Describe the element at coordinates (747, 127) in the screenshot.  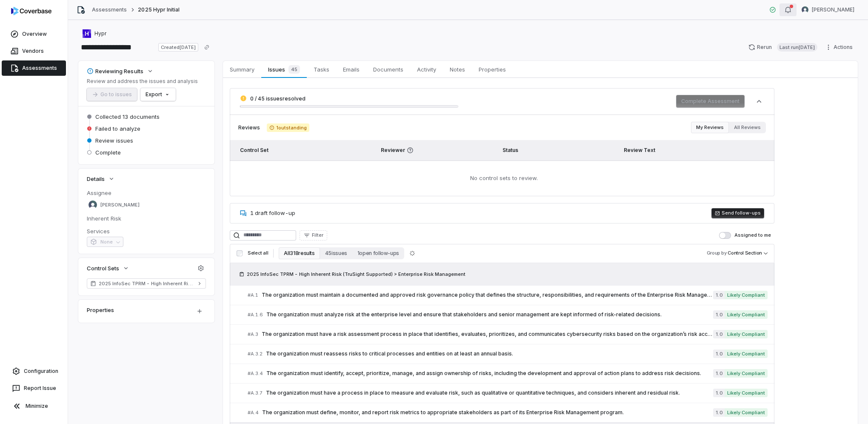
I see `button: All Reviews` at that location.